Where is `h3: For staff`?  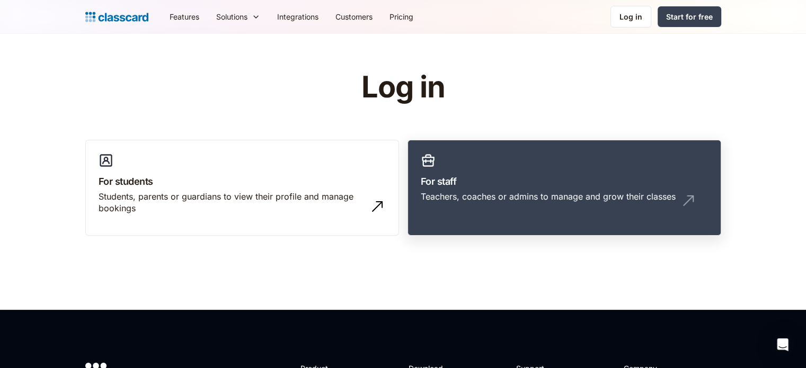 h3: For staff is located at coordinates (564, 181).